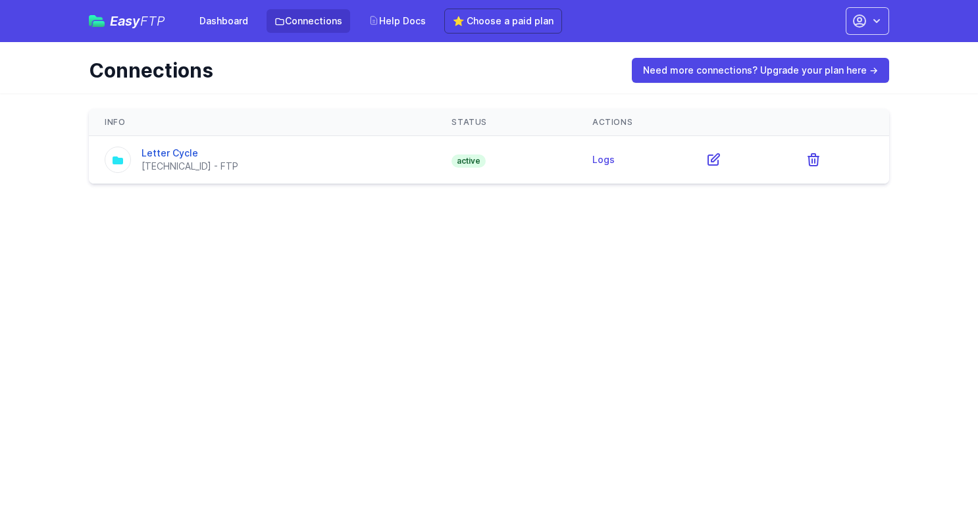 The image size is (978, 522). I want to click on a: Connections, so click(308, 21).